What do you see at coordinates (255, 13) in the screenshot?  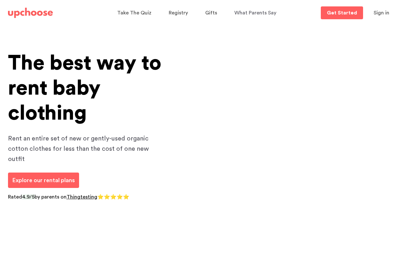 I see `span: What Parents Say` at bounding box center [255, 13].